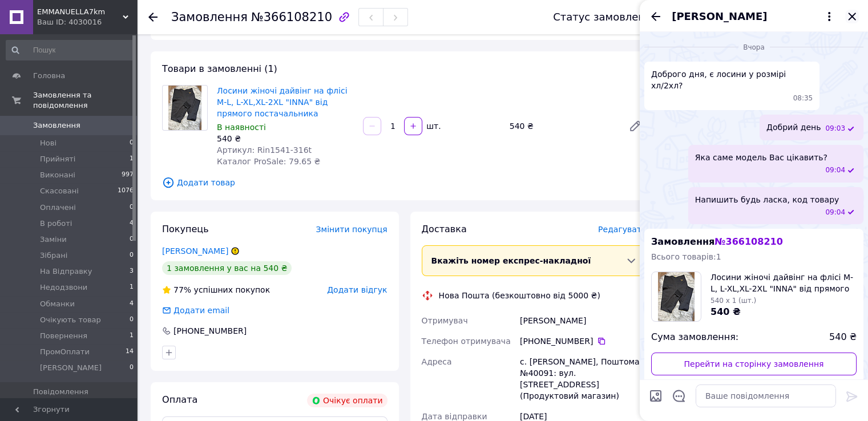 This screenshot has height=421, width=868. What do you see at coordinates (54, 255) in the screenshot?
I see `span: Зібрані` at bounding box center [54, 255].